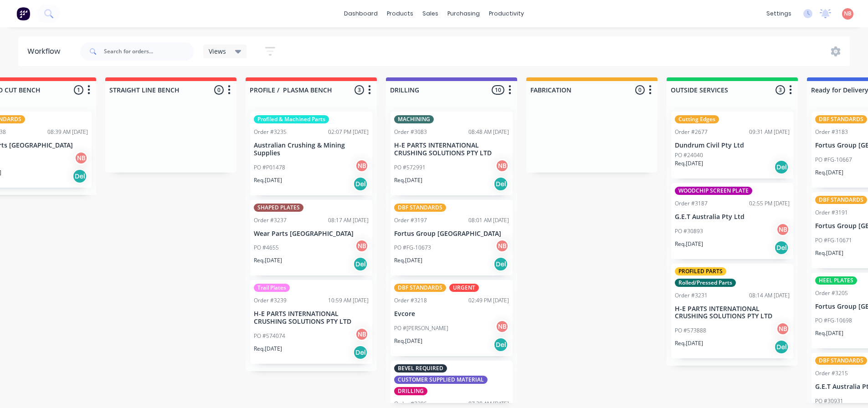  What do you see at coordinates (411, 404) in the screenshot?
I see `div: Order #3206` at bounding box center [411, 404].